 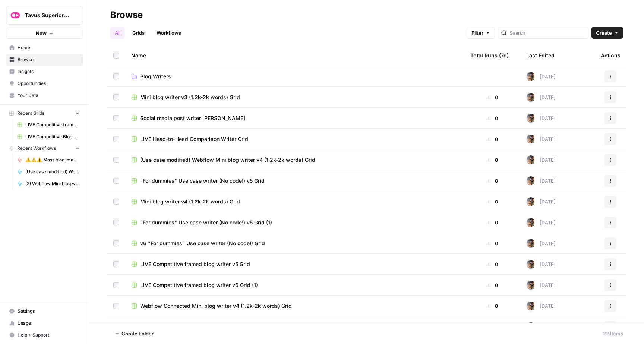 What do you see at coordinates (45, 335) in the screenshot?
I see `button: Help + Support` at bounding box center [45, 335].